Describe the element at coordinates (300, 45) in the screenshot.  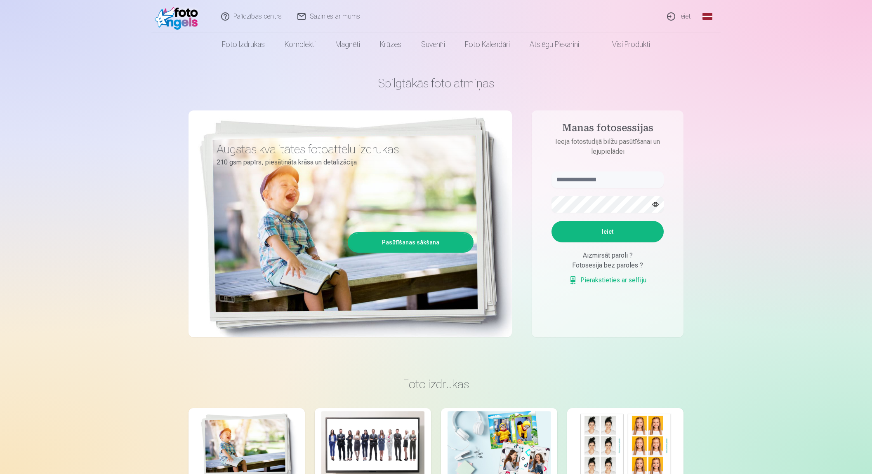
I see `a: Komplekti` at that location.